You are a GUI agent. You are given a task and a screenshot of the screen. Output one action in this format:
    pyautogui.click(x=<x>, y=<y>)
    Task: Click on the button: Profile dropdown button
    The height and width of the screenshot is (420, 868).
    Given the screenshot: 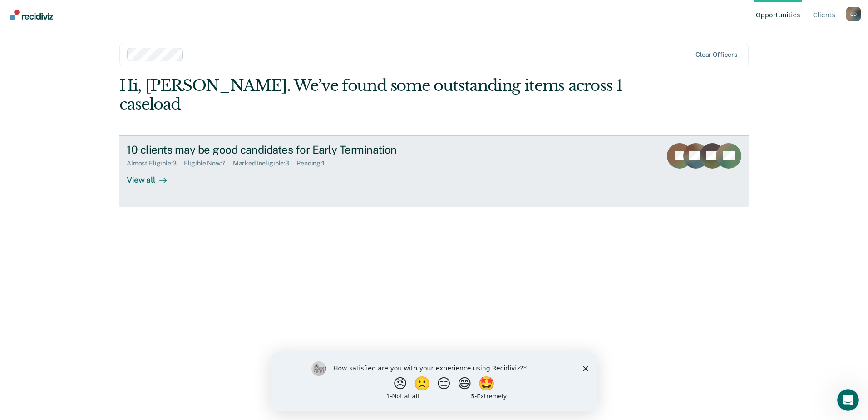 What is the action you would take?
    pyautogui.click(x=854, y=14)
    